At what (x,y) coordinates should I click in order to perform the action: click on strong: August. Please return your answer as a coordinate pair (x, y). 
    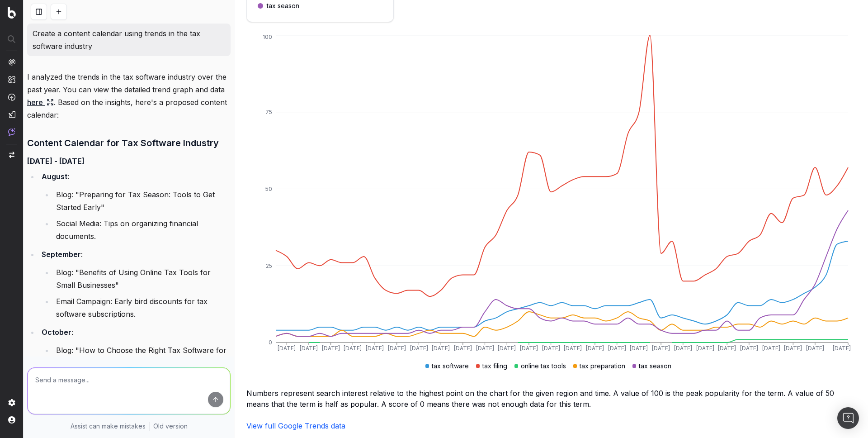
    Looking at the image, I should click on (54, 177).